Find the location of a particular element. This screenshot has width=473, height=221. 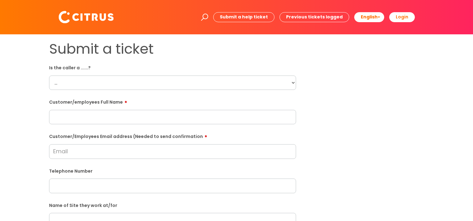

h1: Submit a ticket is located at coordinates (172, 49).